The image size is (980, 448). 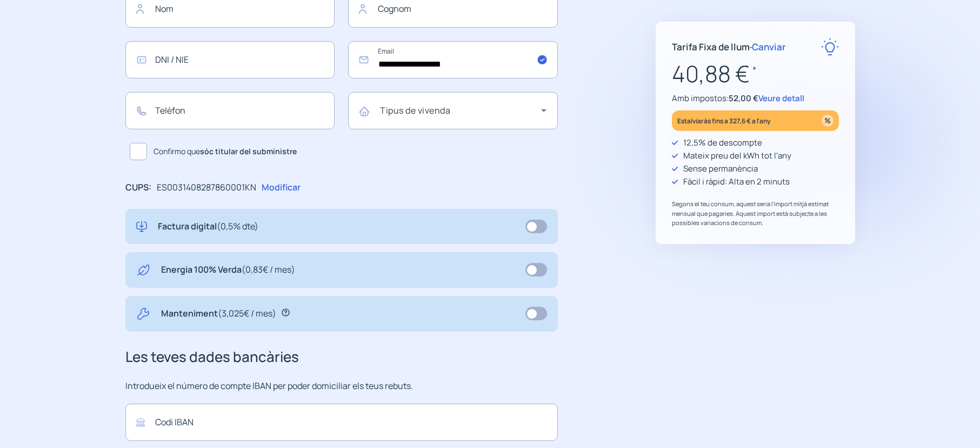 I want to click on span: Confirmo que, so click(x=225, y=152).